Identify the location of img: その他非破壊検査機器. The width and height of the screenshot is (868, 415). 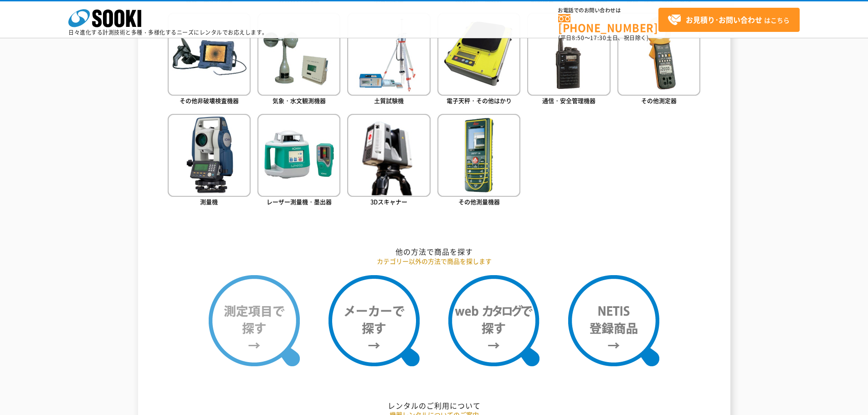
(209, 54).